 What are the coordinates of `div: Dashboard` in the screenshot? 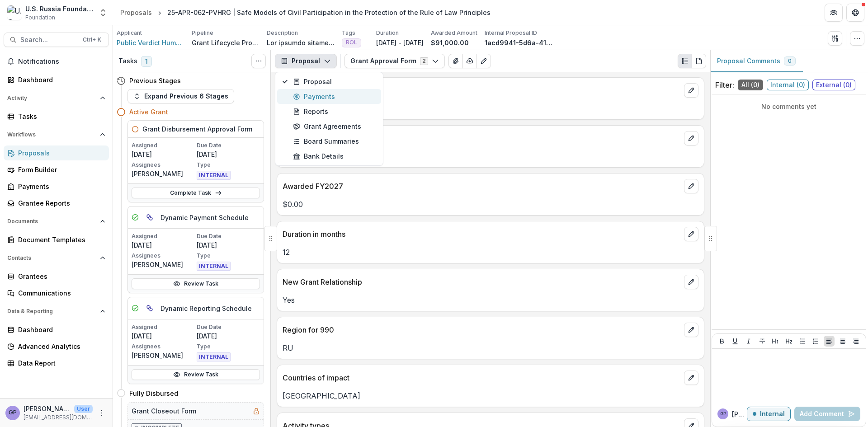 It's located at (60, 329).